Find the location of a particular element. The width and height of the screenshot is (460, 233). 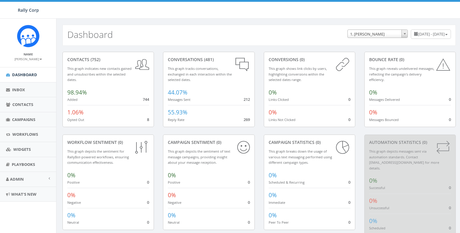

small: This graph depicts the sentiment for RallyBot-powered workflows, ensuring communication effective... is located at coordinates (98, 157).